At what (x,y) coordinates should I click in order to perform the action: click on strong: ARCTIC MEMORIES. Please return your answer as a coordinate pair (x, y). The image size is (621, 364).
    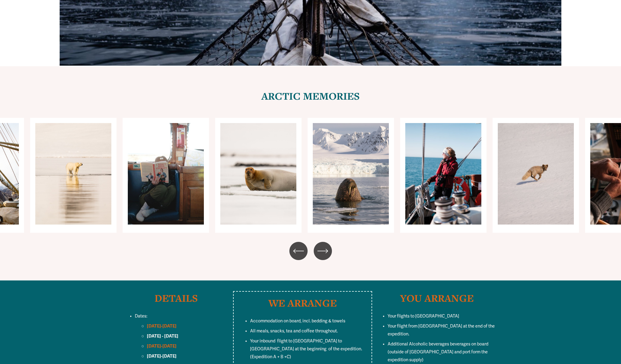
    Looking at the image, I should click on (310, 96).